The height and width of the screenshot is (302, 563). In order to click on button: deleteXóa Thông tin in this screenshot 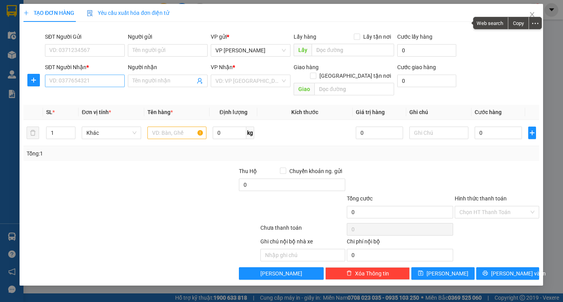, I will do `click(368, 274)`.